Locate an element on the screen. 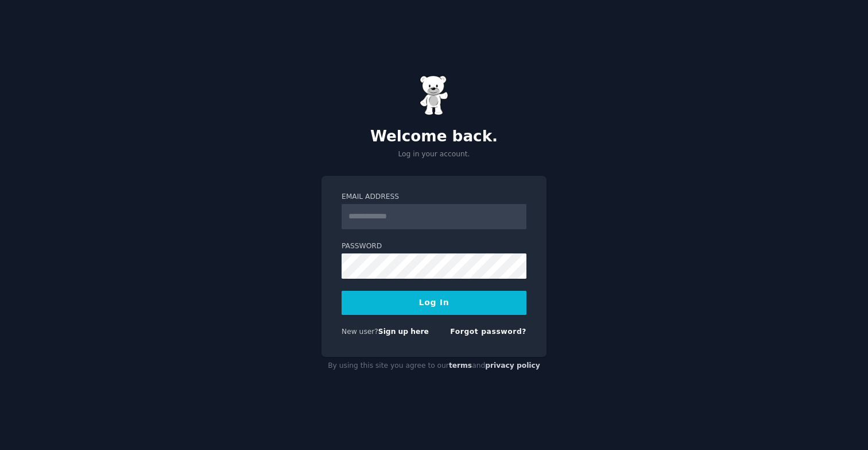 Image resolution: width=868 pixels, height=450 pixels. a: privacy policy is located at coordinates (513, 366).